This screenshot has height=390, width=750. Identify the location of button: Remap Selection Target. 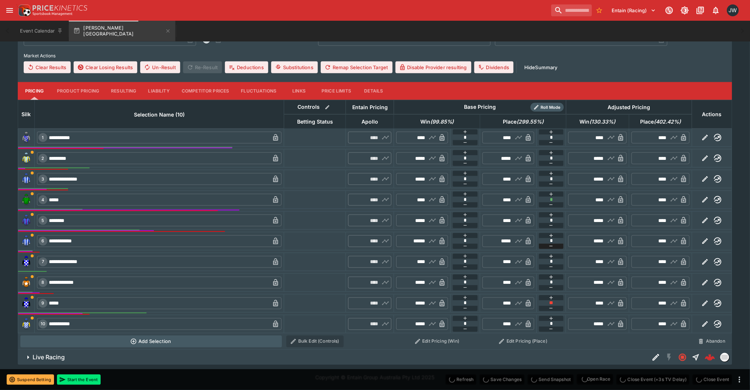
(357, 67).